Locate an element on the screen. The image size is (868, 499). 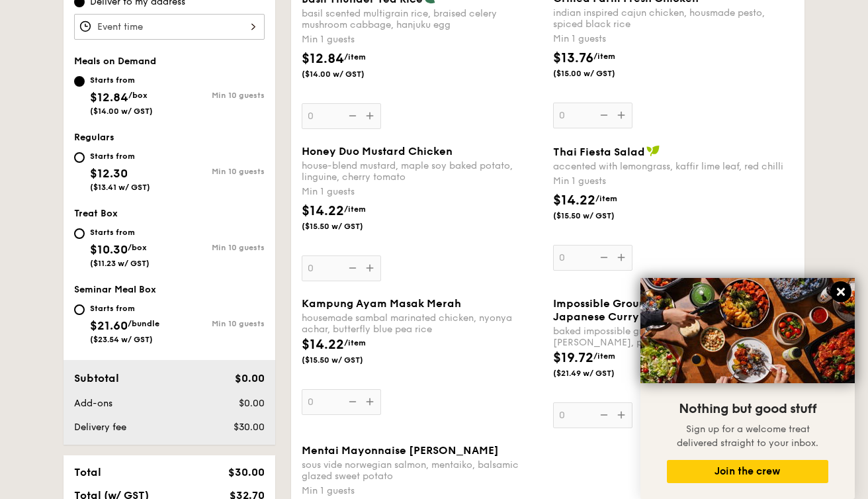
span: ($21.49 w/ GST) is located at coordinates (598, 374).